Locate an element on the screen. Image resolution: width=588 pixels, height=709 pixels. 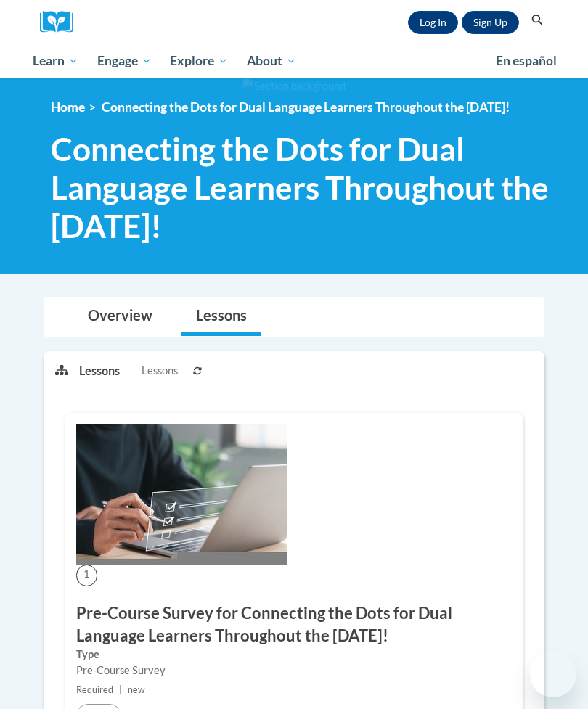
span: Lessons is located at coordinates (160, 371).